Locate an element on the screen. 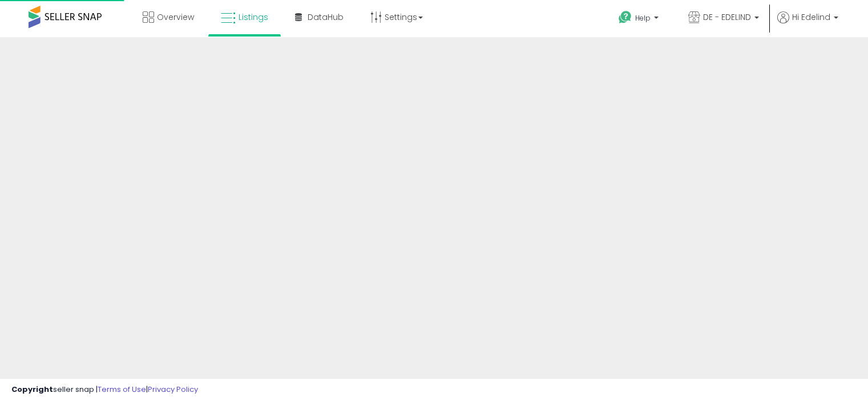  span: Hi Edelind is located at coordinates (811, 17).